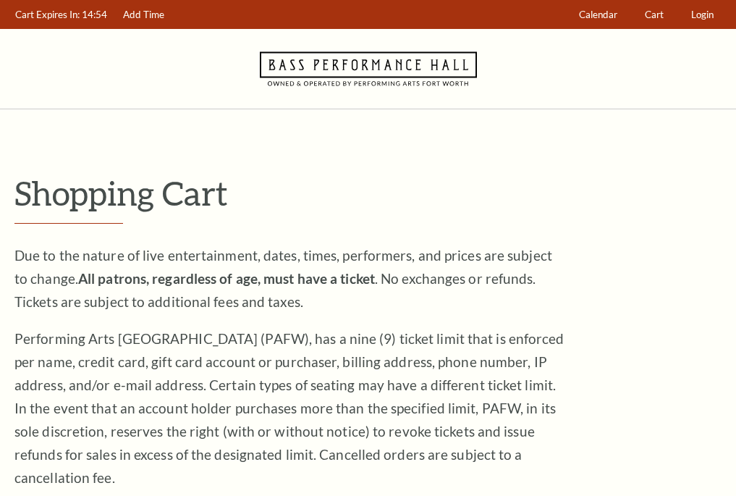 The width and height of the screenshot is (736, 496). What do you see at coordinates (368, 193) in the screenshot?
I see `p: Shopping Cart` at bounding box center [368, 193].